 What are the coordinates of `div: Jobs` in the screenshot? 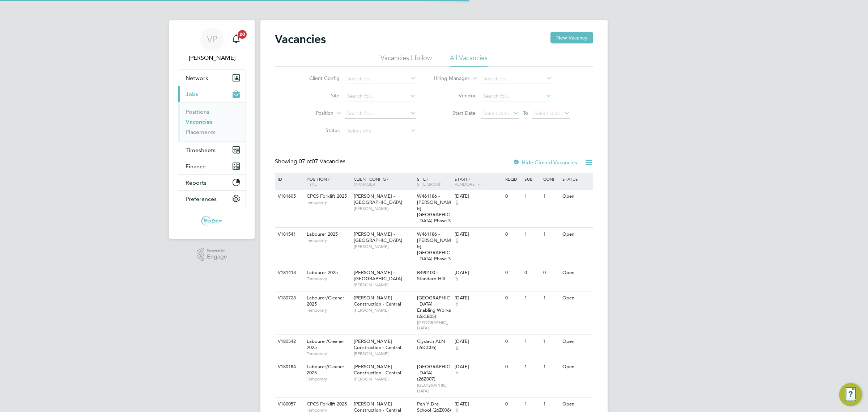 It's located at (212, 122).